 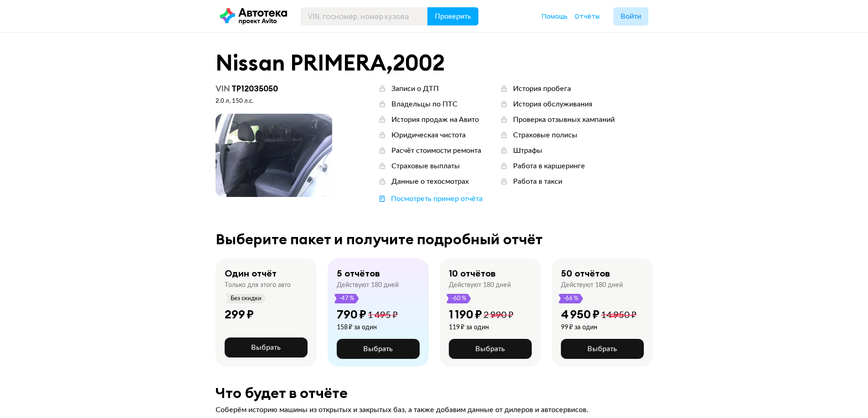 I want to click on div: Один отчёт, so click(x=250, y=274).